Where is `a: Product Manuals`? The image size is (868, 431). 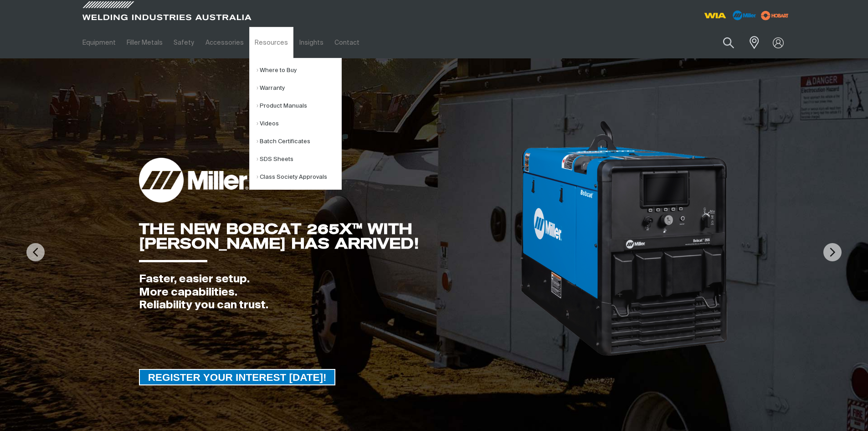 a: Product Manuals is located at coordinates (299, 106).